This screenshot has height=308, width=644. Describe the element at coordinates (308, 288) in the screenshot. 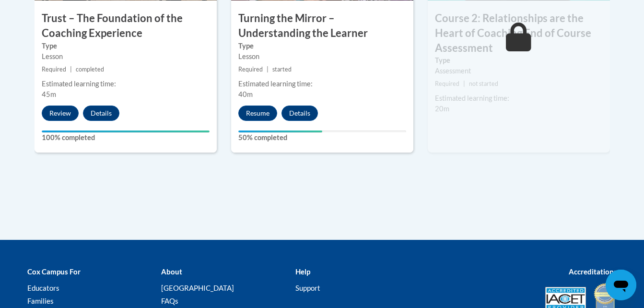

I see `a: Support` at that location.